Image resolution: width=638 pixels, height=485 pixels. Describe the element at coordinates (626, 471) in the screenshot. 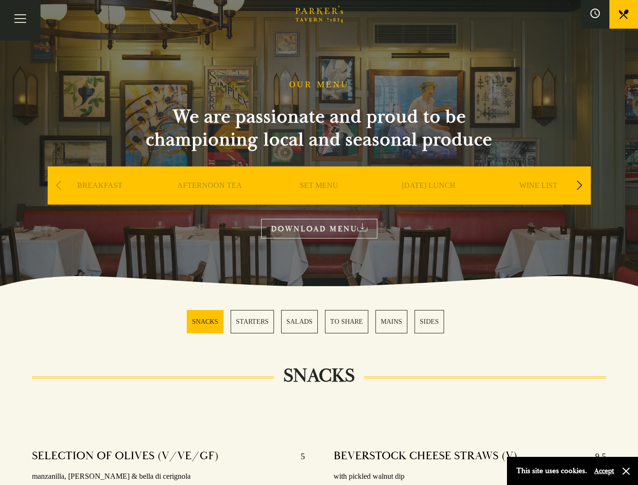

I see `button: Close and accept` at that location.